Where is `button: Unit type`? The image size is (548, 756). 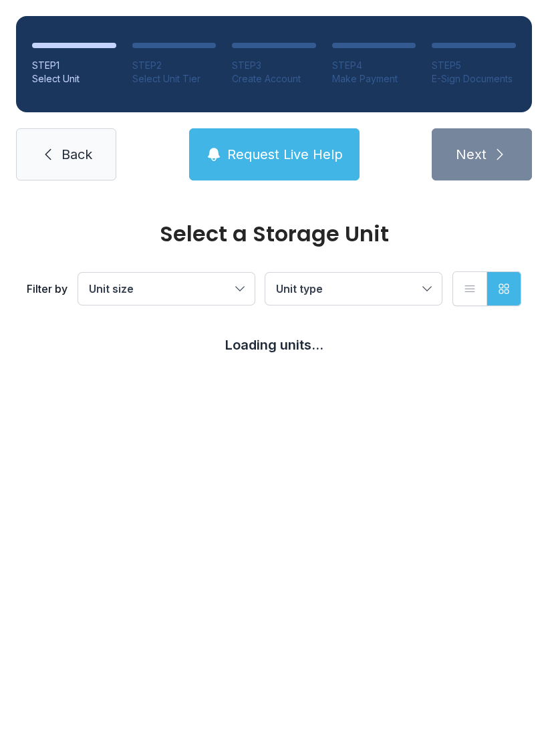
button: Unit type is located at coordinates (354, 289).